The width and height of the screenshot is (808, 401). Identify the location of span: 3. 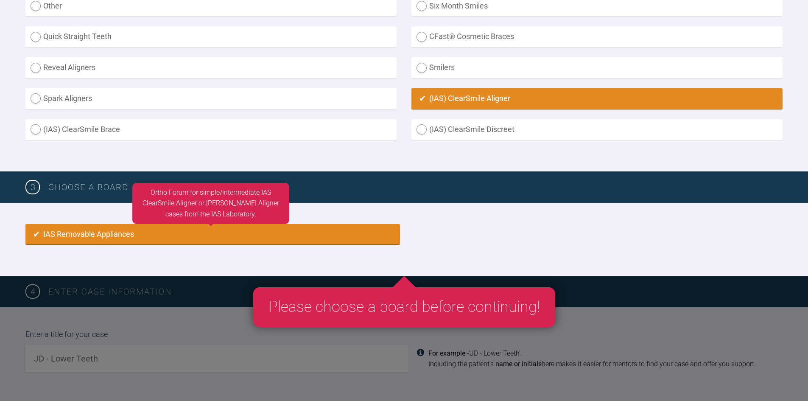
(33, 187).